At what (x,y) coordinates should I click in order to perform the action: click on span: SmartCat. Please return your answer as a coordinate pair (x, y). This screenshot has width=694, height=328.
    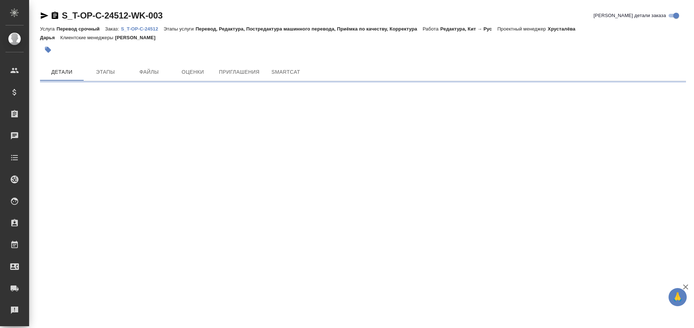
    Looking at the image, I should click on (286, 72).